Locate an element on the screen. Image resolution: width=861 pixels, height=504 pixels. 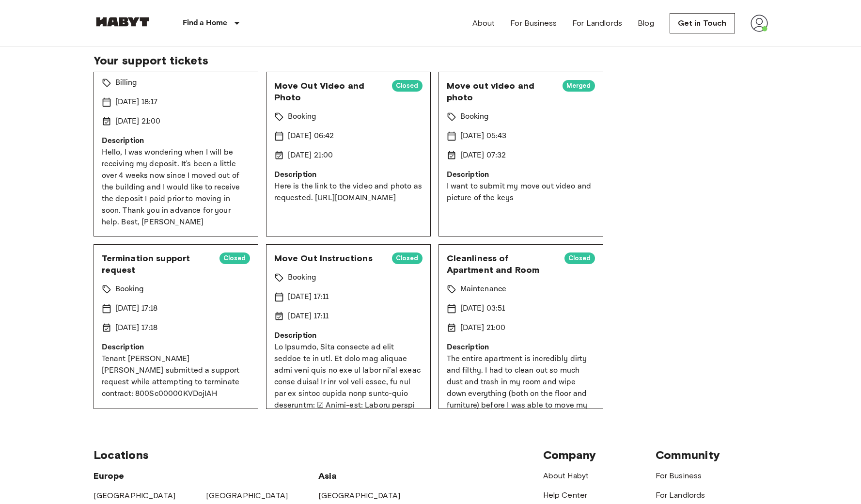
span: Locations is located at coordinates (121, 454).